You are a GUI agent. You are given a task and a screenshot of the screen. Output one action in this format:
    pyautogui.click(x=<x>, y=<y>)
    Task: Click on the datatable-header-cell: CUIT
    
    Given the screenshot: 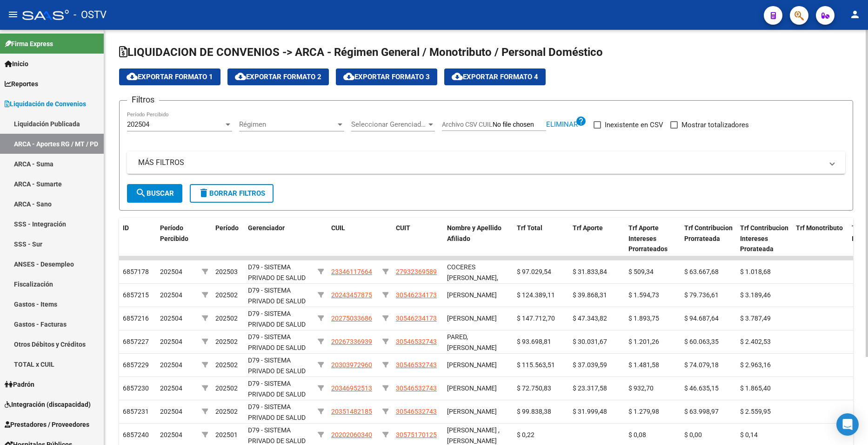 What is the action you would take?
    pyautogui.click(x=418, y=238)
    